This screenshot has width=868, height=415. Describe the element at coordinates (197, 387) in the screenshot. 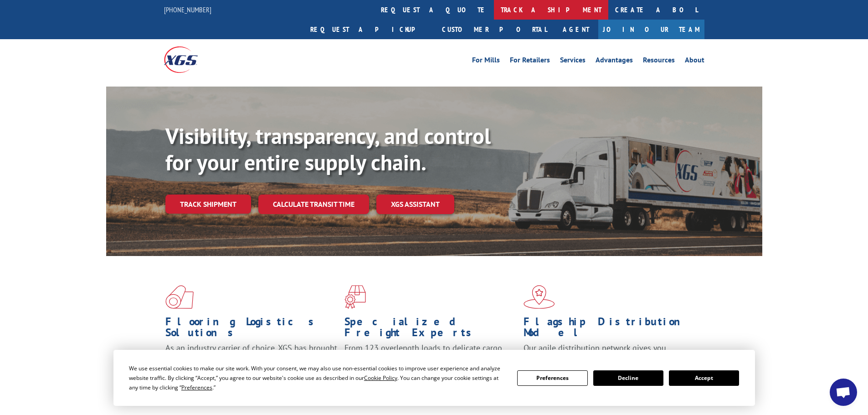

I see `span: Preferences` at that location.